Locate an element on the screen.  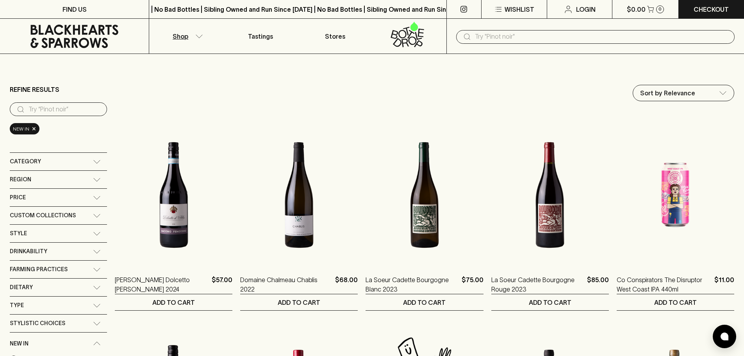
a: Domaine Chalmeau Chablis 2022 is located at coordinates (286, 284).